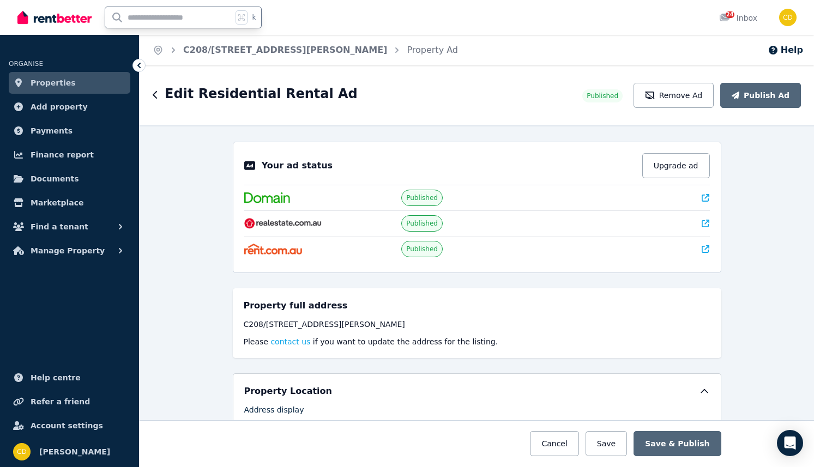 This screenshot has width=814, height=467. Describe the element at coordinates (607, 444) in the screenshot. I see `button: Save` at that location.